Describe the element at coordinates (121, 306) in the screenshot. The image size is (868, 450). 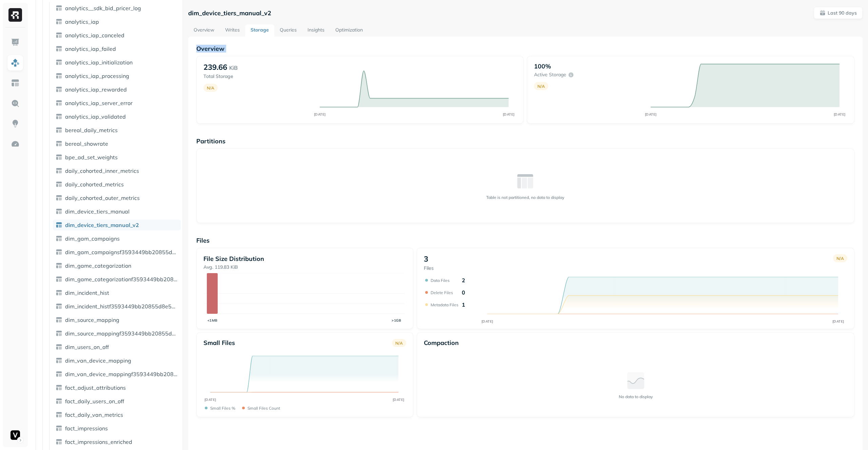
I see `span: dim_incident_histf3593449bb20855d8e58927f2378b515970879a2` at that location.